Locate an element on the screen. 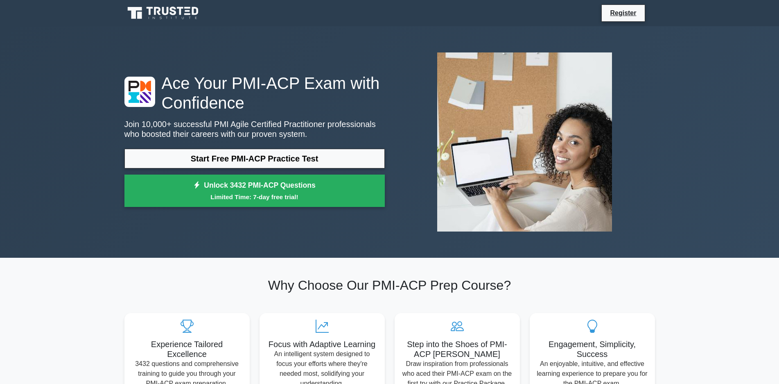 Image resolution: width=779 pixels, height=384 pixels. h5: Experience Tailored Excellence is located at coordinates (187, 349).